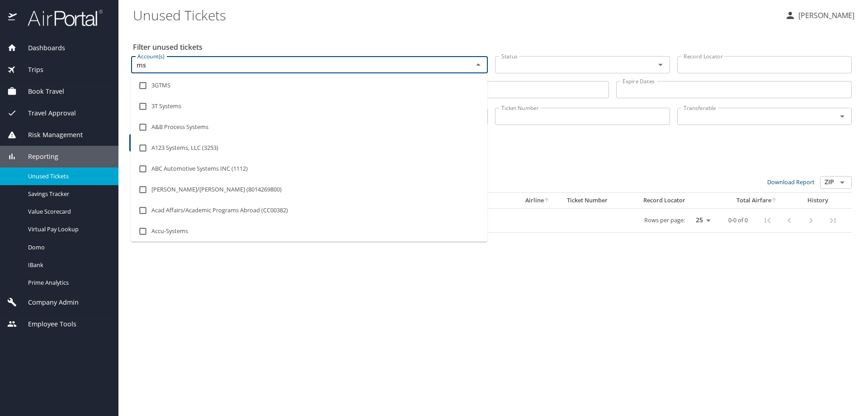  What do you see at coordinates (40, 91) in the screenshot?
I see `span: Book Travel` at bounding box center [40, 91].